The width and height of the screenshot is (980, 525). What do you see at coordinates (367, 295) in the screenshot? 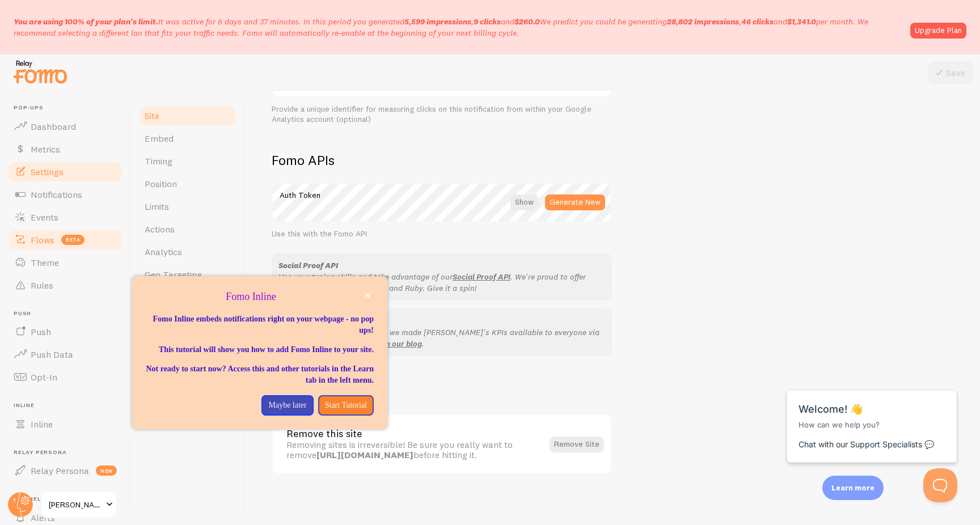
I see `button: close,` at bounding box center [367, 295].